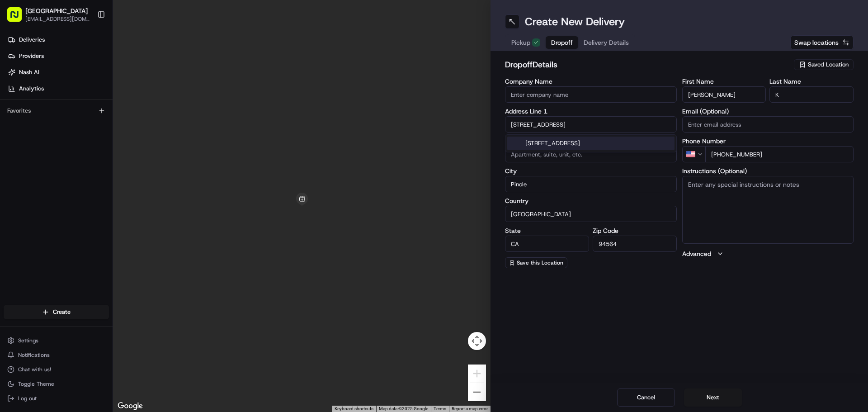  What do you see at coordinates (575, 21) in the screenshot?
I see `h1: Create New Delivery` at bounding box center [575, 21].